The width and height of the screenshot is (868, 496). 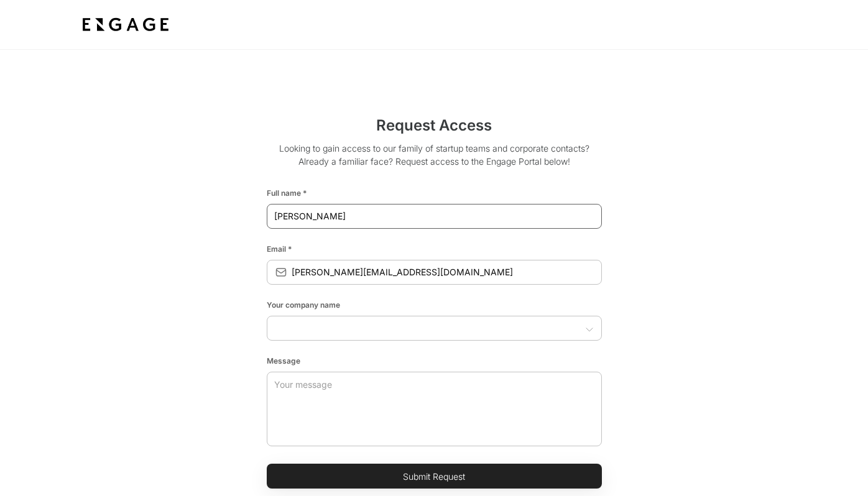 What do you see at coordinates (434, 359) in the screenshot?
I see `div: Message` at bounding box center [434, 359].